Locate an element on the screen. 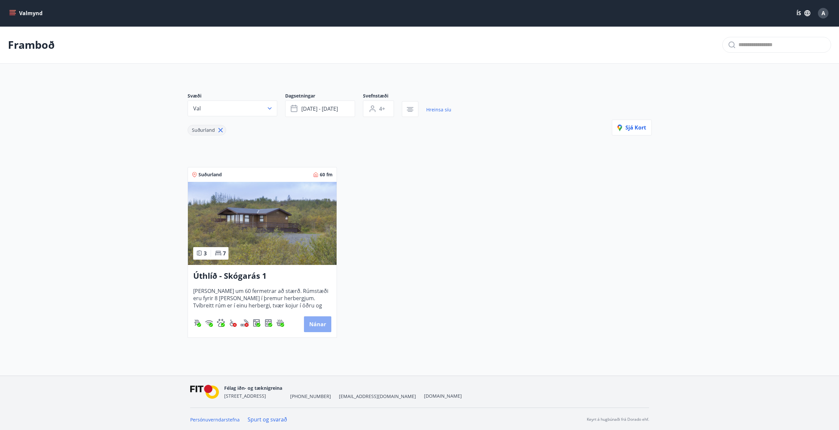 The height and width of the screenshot is (430, 839). img: HJRyFFsYp6qjeUYhR4dAD8CaCEsnIFYZ05miwXoh.svg is located at coordinates (209, 323).